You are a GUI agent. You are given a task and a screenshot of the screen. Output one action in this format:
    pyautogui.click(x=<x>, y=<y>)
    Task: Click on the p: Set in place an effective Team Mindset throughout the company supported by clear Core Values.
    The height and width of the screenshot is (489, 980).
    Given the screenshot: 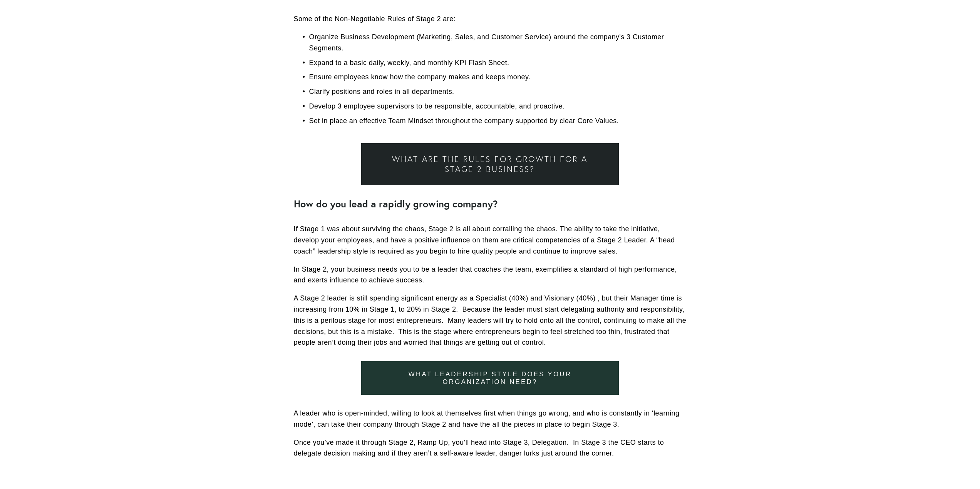 What is the action you would take?
    pyautogui.click(x=498, y=121)
    